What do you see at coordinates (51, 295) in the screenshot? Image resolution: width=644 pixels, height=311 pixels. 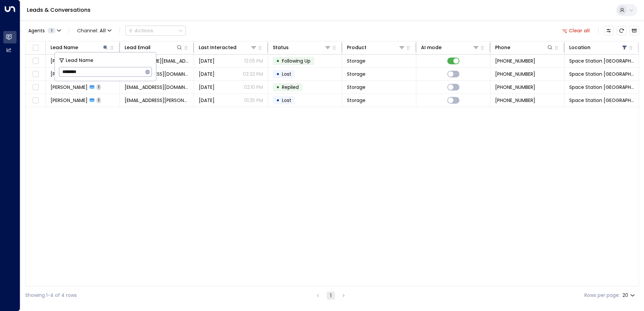 I see `div: Showing 1-4 of 4 rows` at bounding box center [51, 295].